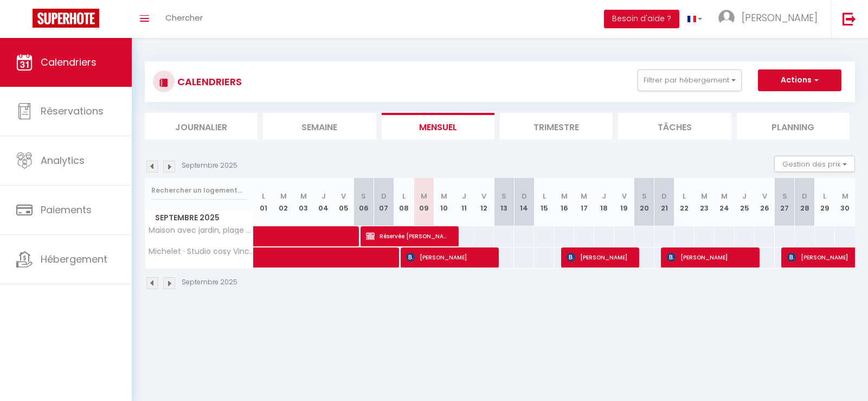 This screenshot has height=401, width=868. Describe the element at coordinates (815, 163) in the screenshot. I see `button: Gestion des prix` at that location.